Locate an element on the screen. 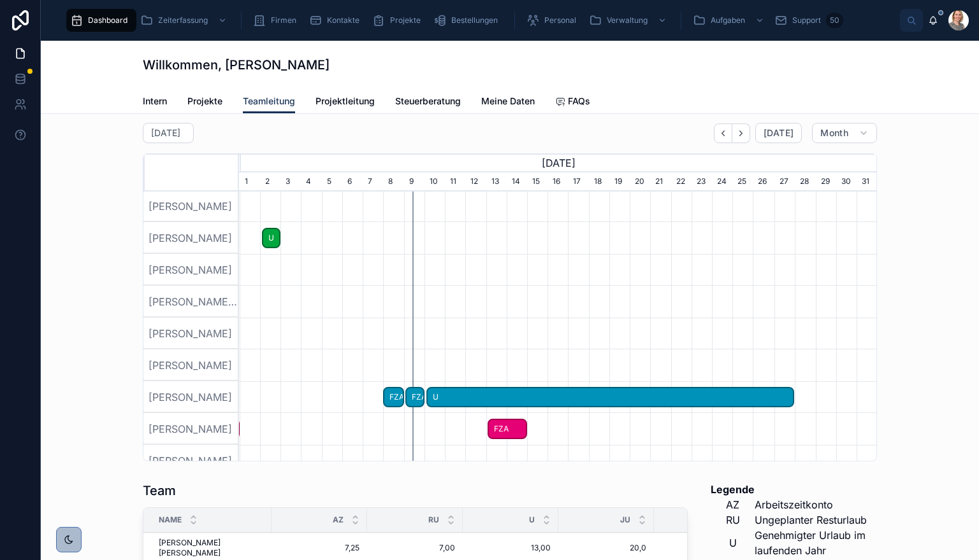 This screenshot has height=560, width=979. td: AZ is located at coordinates (732, 505).